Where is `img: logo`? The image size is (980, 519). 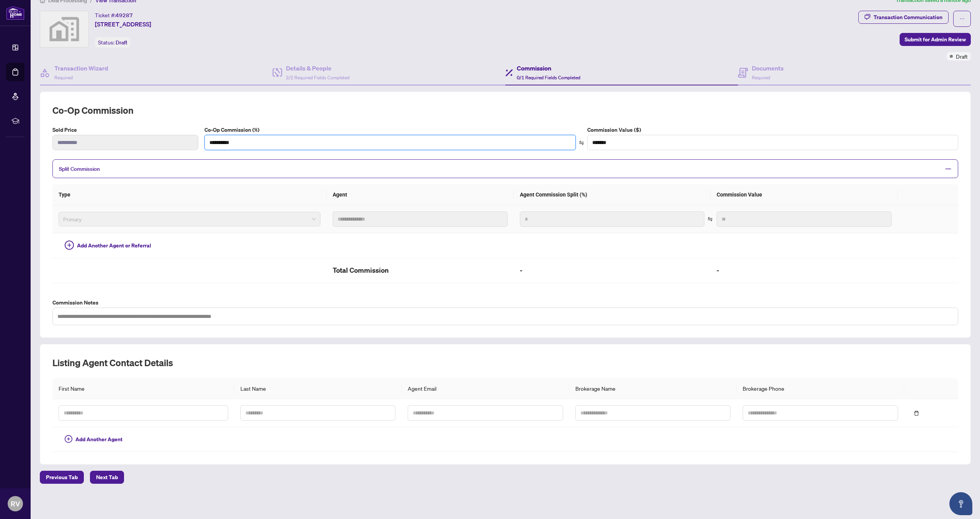
img: logo is located at coordinates (15, 12).